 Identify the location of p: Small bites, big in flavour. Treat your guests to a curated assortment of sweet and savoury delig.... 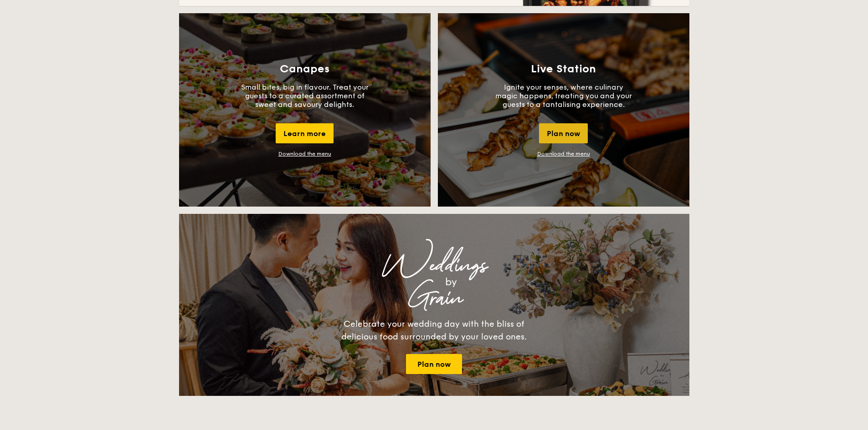
(305, 96).